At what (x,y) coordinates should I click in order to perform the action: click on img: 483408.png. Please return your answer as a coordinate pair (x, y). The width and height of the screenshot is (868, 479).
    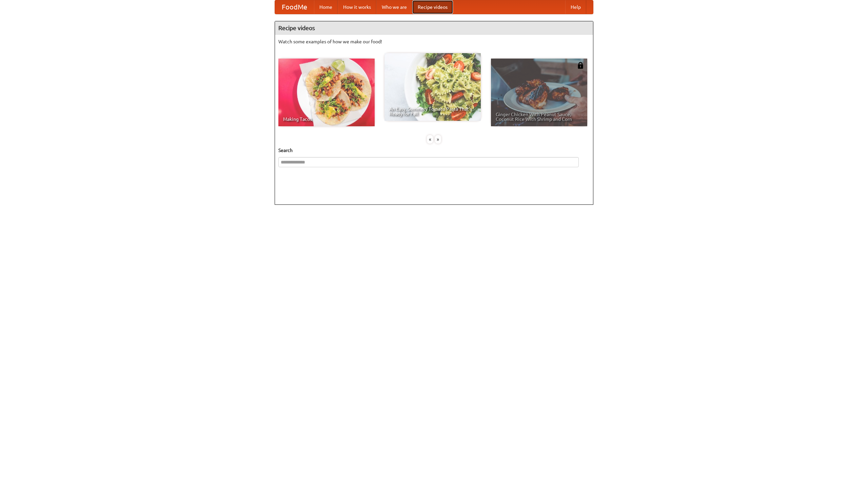
    Looking at the image, I should click on (580, 65).